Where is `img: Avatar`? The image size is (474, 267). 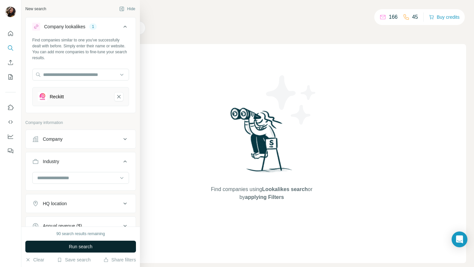
img: Avatar is located at coordinates (11, 12).